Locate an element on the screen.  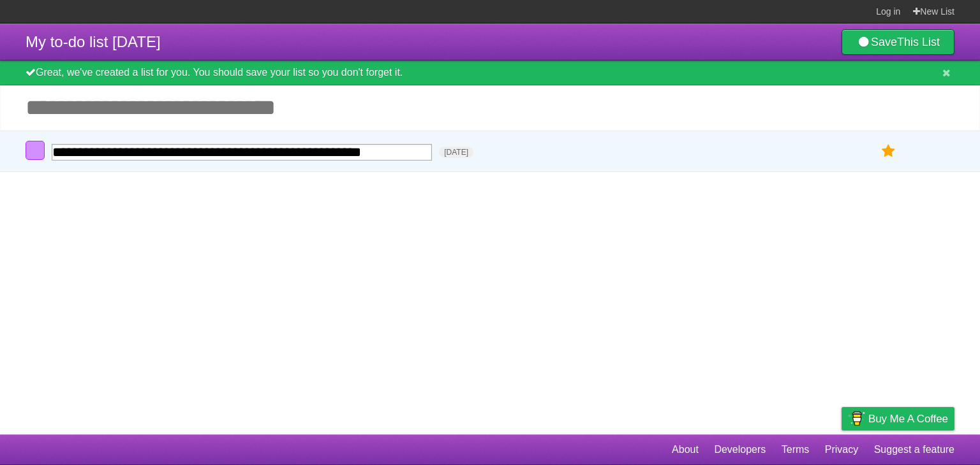
a: Developers is located at coordinates (740, 450).